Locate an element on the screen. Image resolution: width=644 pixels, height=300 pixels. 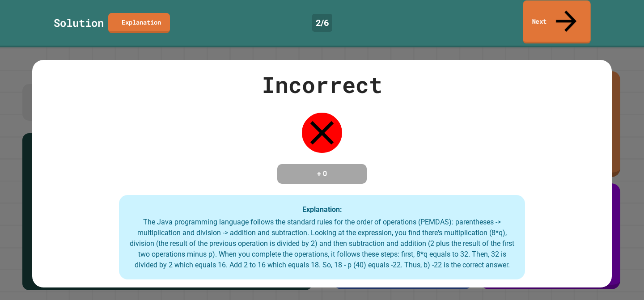
div: The Java programming language follows the standard rules for the order of operations (PEMDAS): pa... is located at coordinates (322, 244).